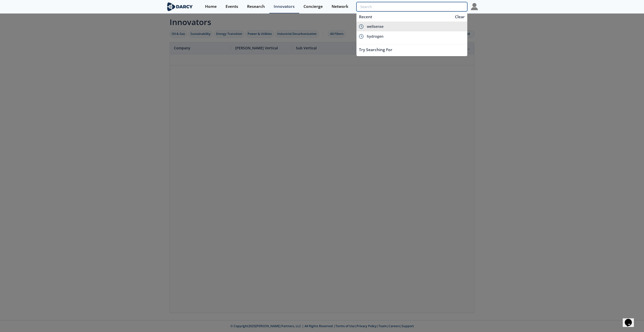 The width and height of the screenshot is (644, 332). What do you see at coordinates (256, 7) in the screenshot?
I see `div: Research` at bounding box center [256, 7].